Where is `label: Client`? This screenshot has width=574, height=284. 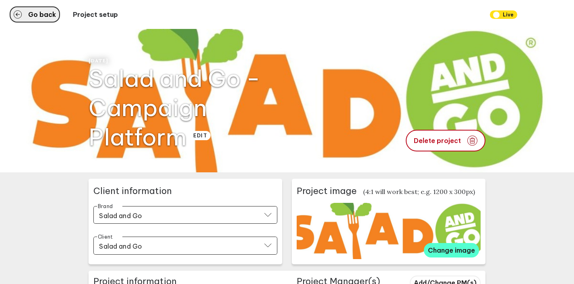 label: Client is located at coordinates (105, 237).